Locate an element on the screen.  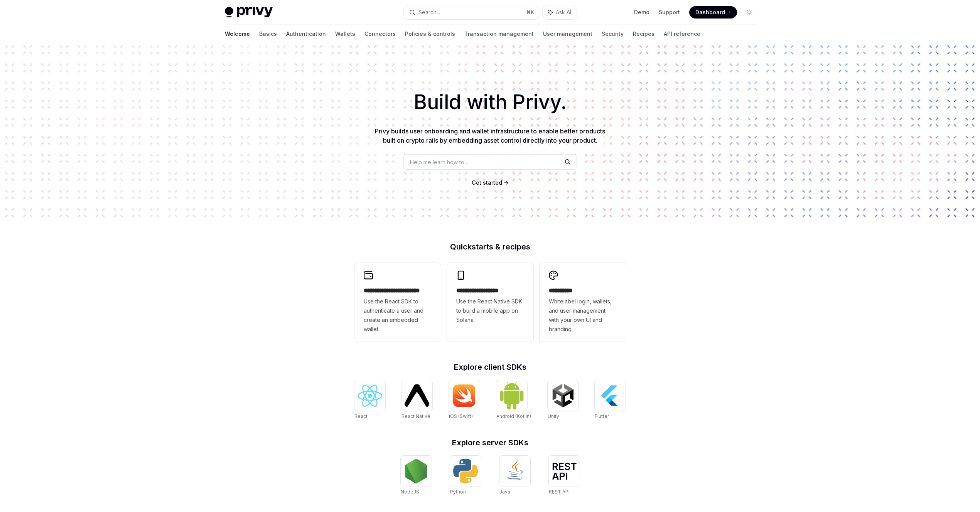
button: Search...⌘K is located at coordinates (471, 12).